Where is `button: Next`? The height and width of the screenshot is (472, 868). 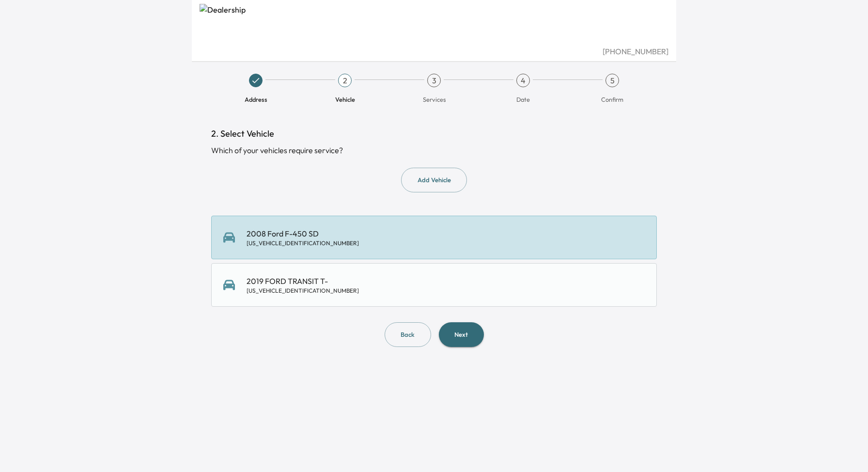
button: Next is located at coordinates (461, 334).